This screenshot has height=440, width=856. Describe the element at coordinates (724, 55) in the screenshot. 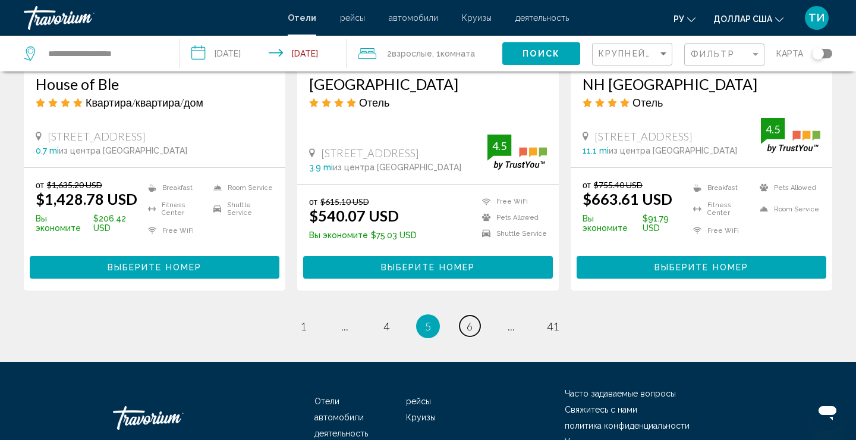

I see `button: Filter` at that location.